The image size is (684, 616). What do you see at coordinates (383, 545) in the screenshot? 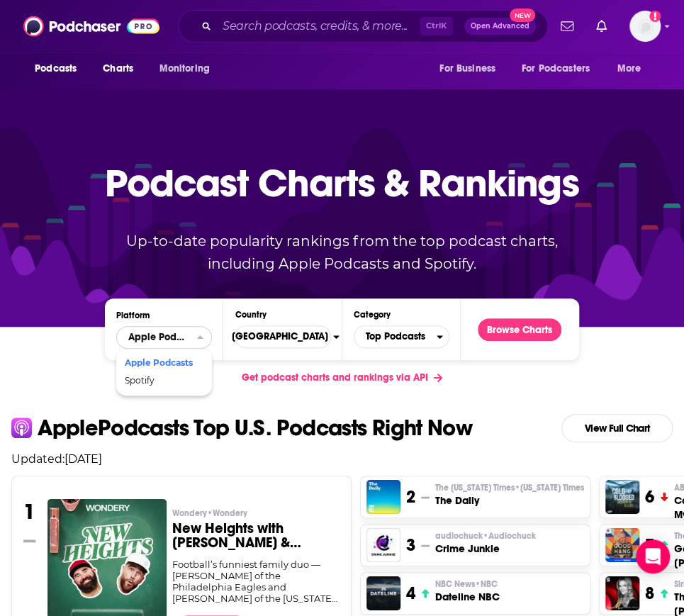
I see `a: Crime Junkie` at bounding box center [383, 545].